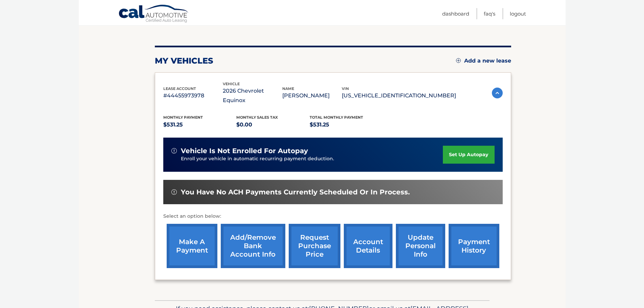 The image size is (644, 308). Describe the element at coordinates (232, 84) in the screenshot. I see `span: vehicle` at that location.